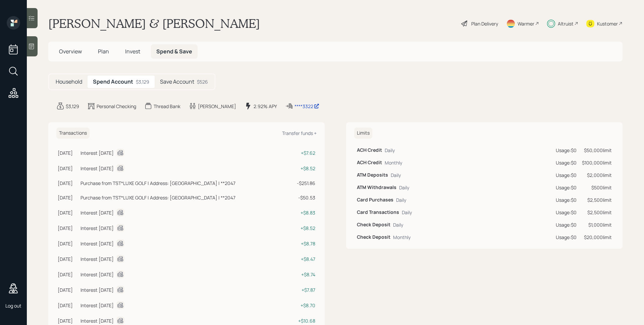 The height and width of the screenshot is (325, 644). What do you see at coordinates (132, 51) in the screenshot?
I see `span: Invest` at bounding box center [132, 51].